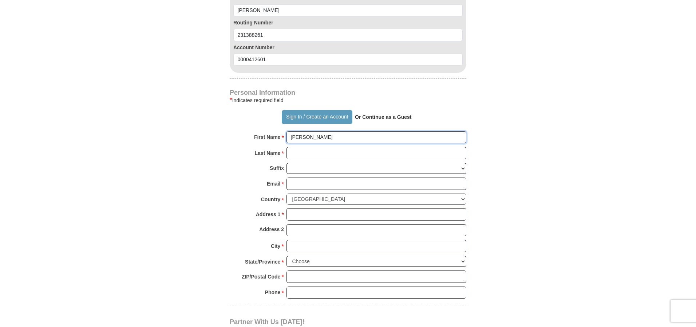  I want to click on label: Account Number, so click(348, 47).